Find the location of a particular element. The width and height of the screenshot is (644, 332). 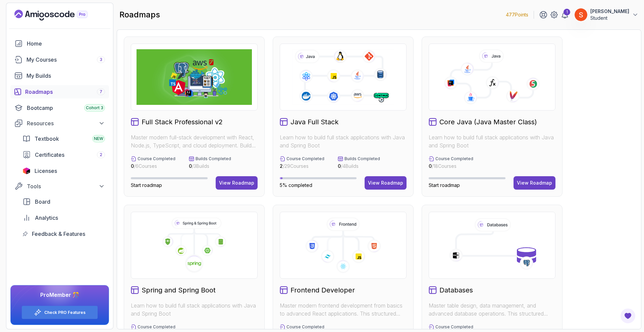

a: analytics is located at coordinates (64, 218).